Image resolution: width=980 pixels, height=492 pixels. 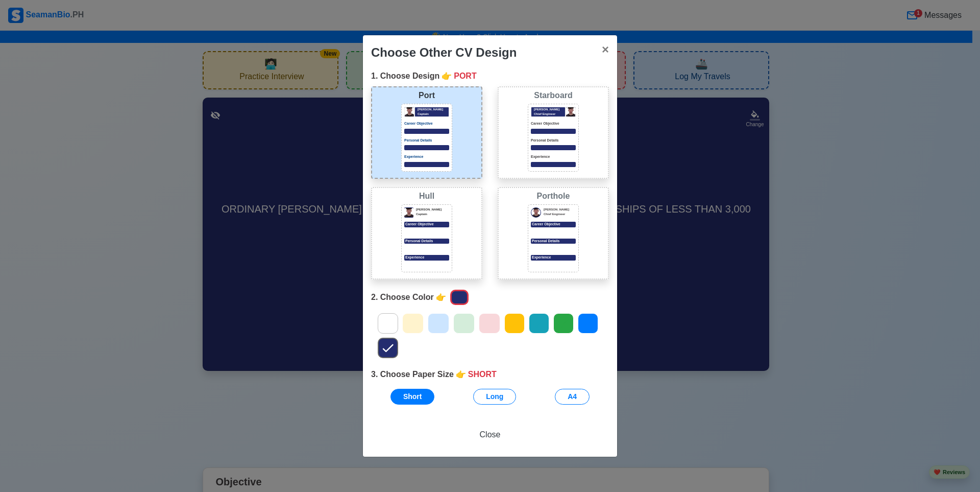 I want to click on div: 2. Choose Color, so click(x=490, y=297).